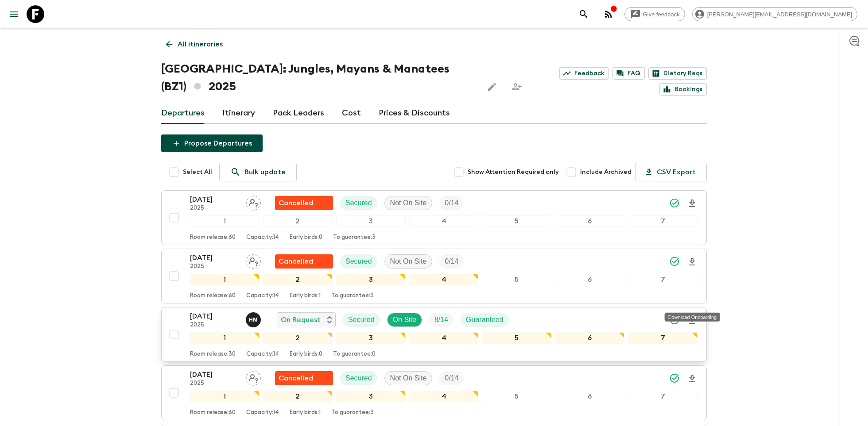 This screenshot has height=426, width=868. What do you see at coordinates (254, 377) in the screenshot?
I see `span: Assign pack leader` at bounding box center [254, 377].